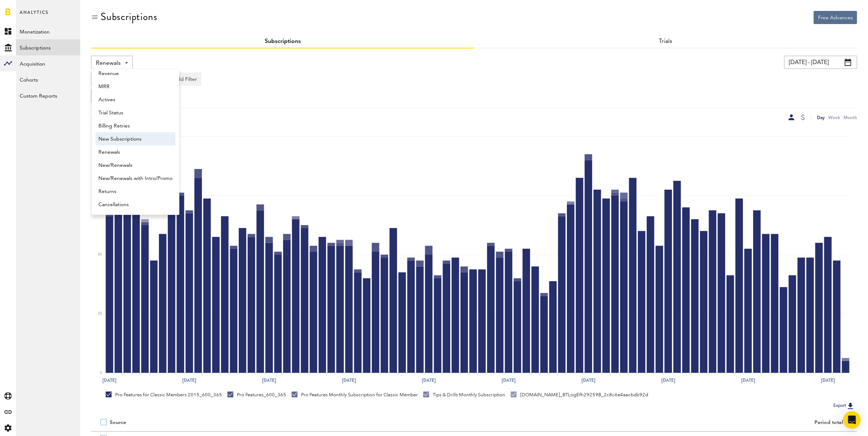  What do you see at coordinates (135, 86) in the screenshot?
I see `a: MRR` at bounding box center [135, 86].